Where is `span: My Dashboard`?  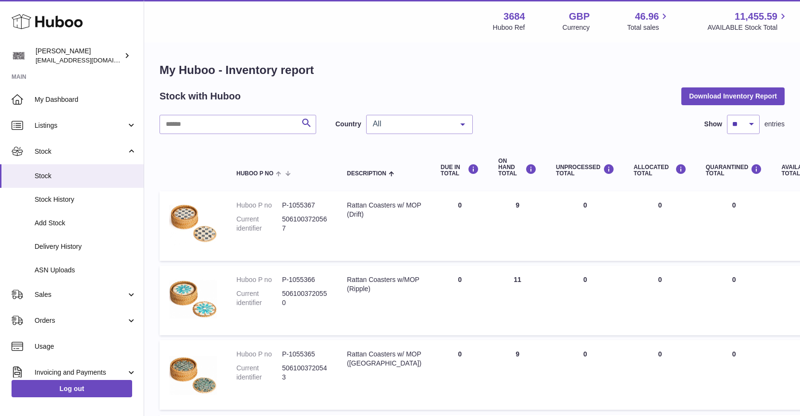 span: My Dashboard is located at coordinates (86, 99).